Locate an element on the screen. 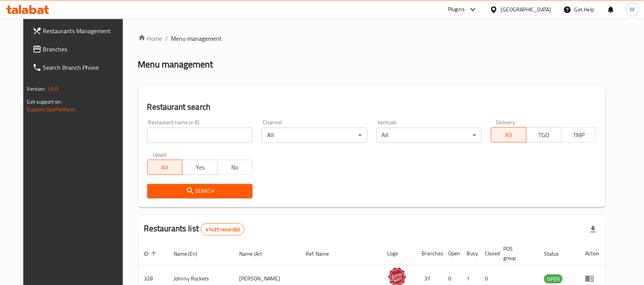 The image size is (644, 285). th: Busy is located at coordinates (470, 253).